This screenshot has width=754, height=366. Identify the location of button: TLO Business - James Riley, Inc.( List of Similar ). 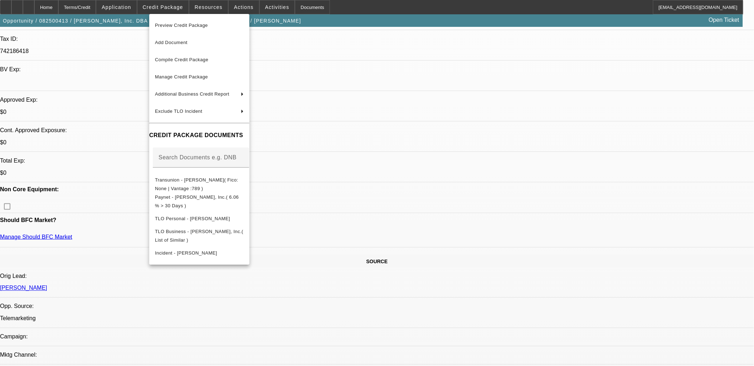
(199, 236).